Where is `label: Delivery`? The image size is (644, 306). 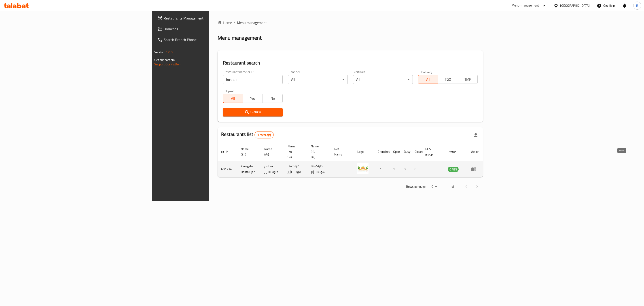
label: Delivery is located at coordinates (427, 72).